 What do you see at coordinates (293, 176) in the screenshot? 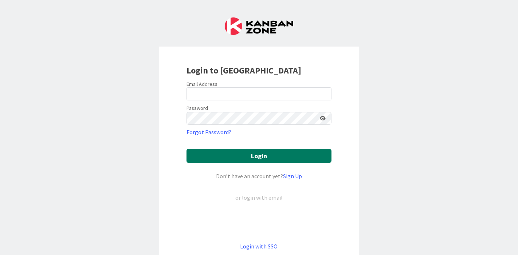
I see `a: Sign Up` at bounding box center [293, 176].